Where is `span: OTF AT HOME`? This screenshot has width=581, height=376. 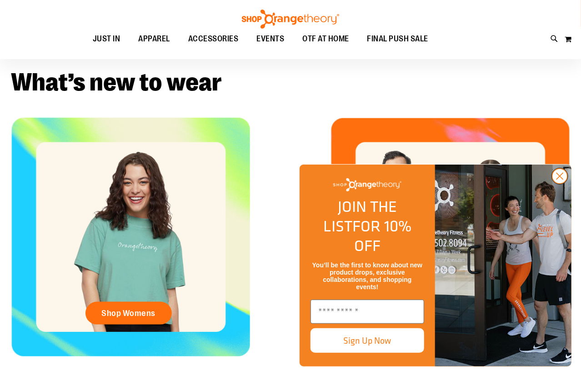 span: OTF AT HOME is located at coordinates (325, 39).